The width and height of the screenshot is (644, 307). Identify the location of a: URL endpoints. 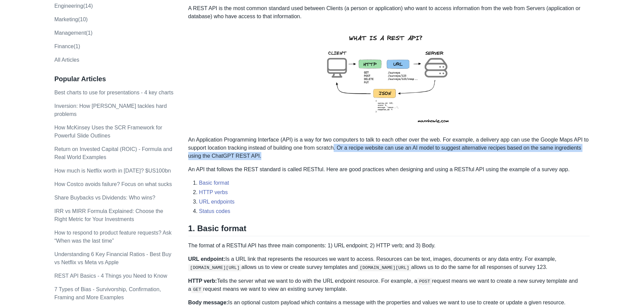
(216, 201).